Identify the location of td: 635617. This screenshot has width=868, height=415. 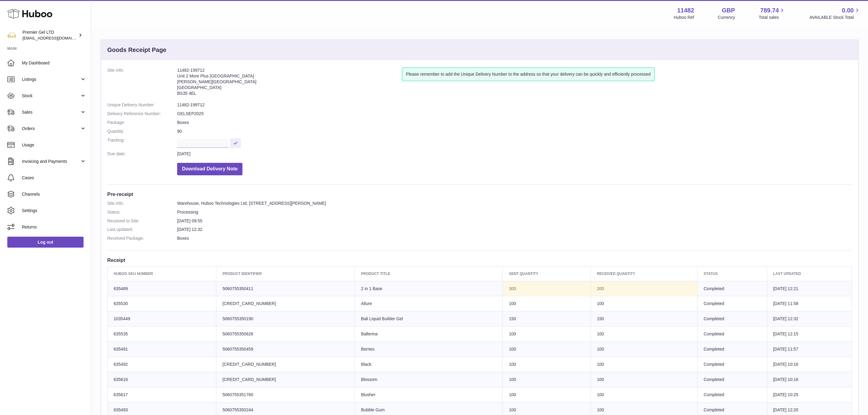
(162, 395).